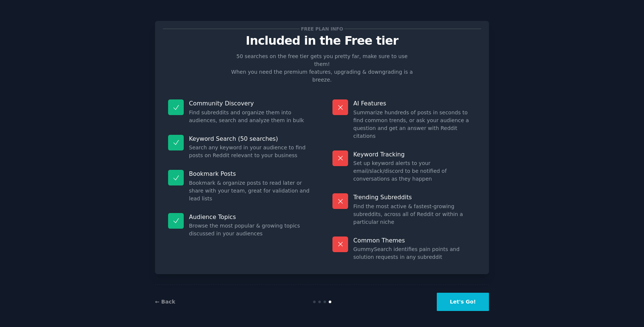  Describe the element at coordinates (414, 154) in the screenshot. I see `p: Keyword Tracking` at that location.